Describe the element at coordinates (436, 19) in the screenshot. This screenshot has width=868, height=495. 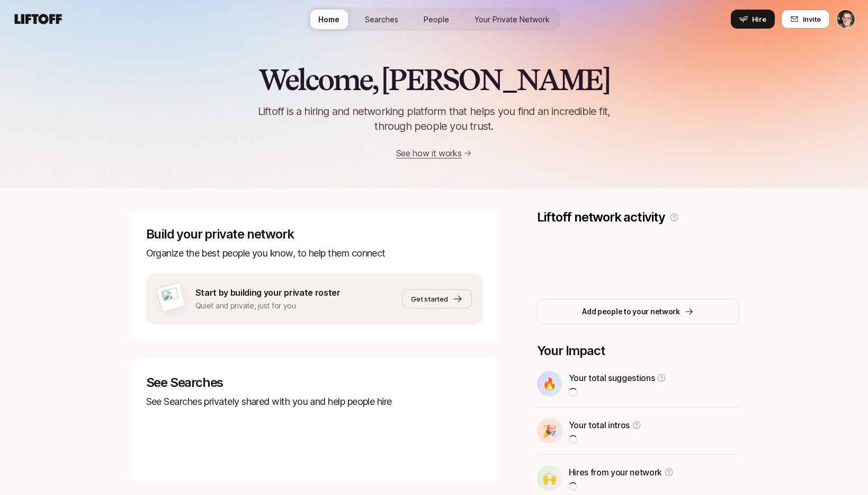
I see `a: People` at that location.